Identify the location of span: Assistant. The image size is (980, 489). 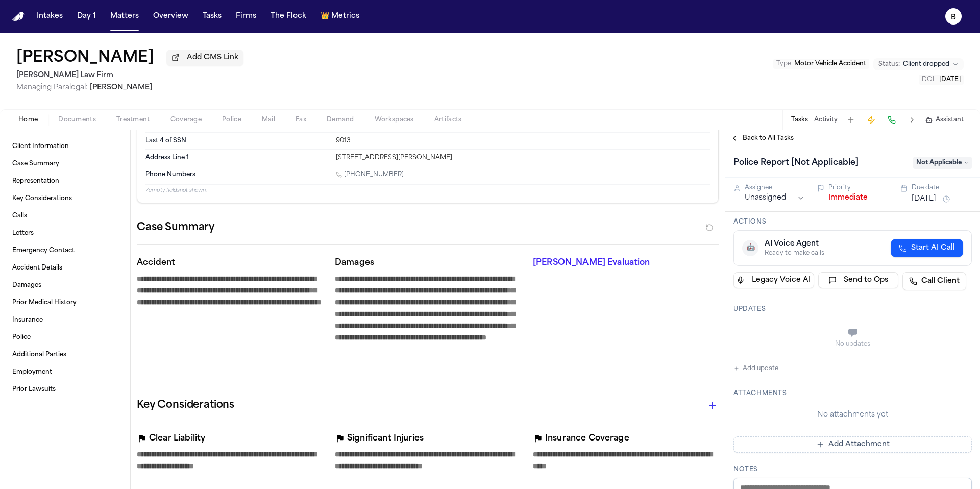
(949, 120).